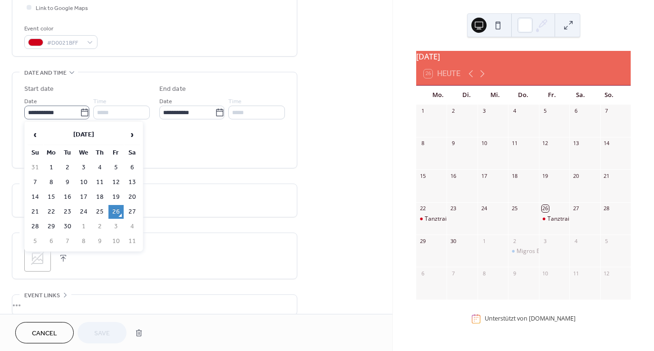 This screenshot has width=654, height=351. I want to click on div: 26, so click(545, 208).